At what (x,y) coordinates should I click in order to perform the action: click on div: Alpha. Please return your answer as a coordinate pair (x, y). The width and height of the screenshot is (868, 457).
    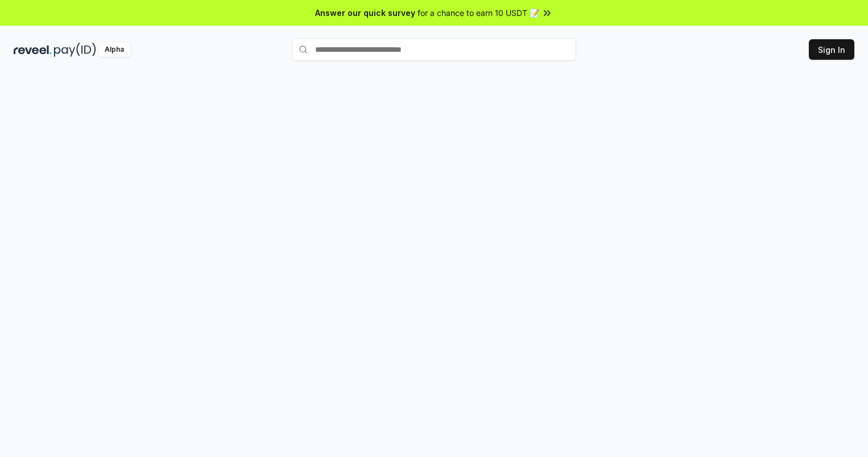
    Looking at the image, I should click on (114, 49).